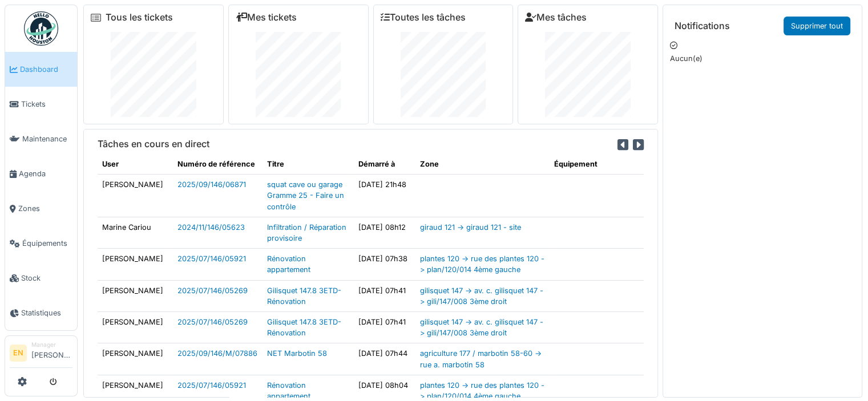  Describe the element at coordinates (41, 29) in the screenshot. I see `img: Badge_color-CXgf-gQk.svg` at that location.